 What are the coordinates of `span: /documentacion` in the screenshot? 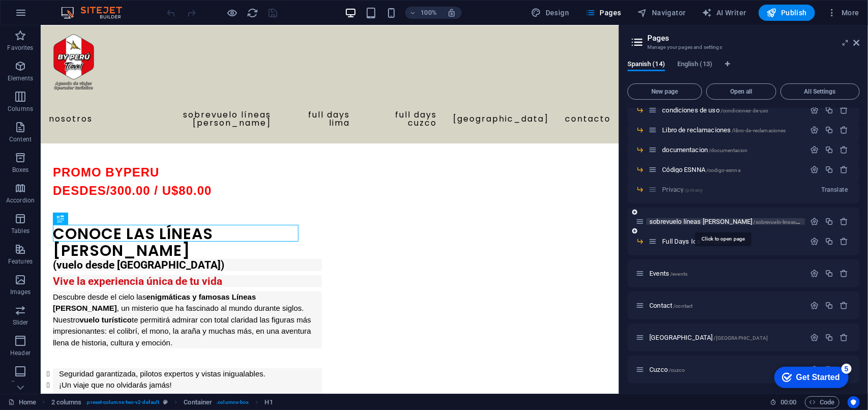 It's located at (728, 150).